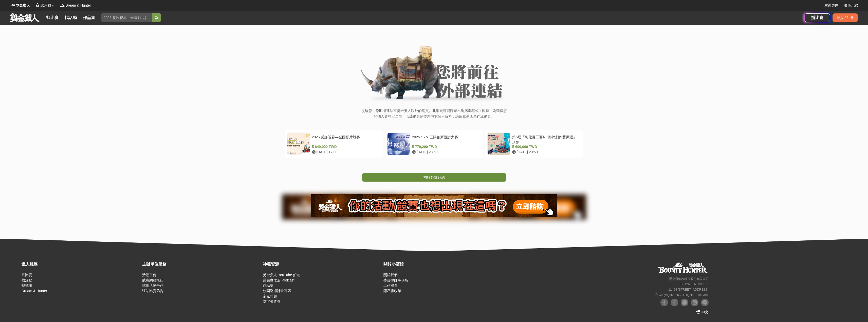  Describe the element at coordinates (153, 280) in the screenshot. I see `a: 競賽網站模組` at that location.